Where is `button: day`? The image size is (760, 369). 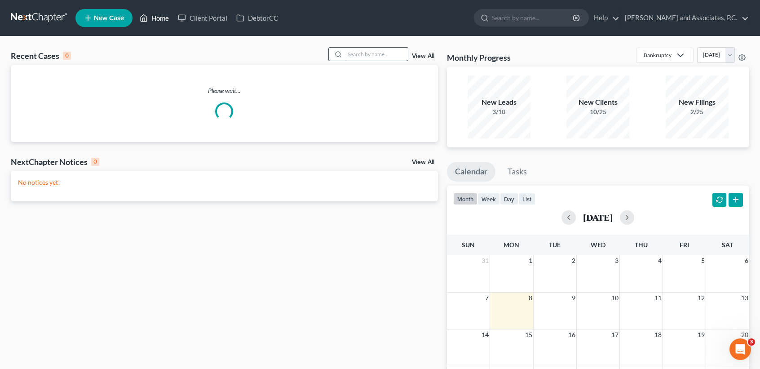 button: day is located at coordinates (509, 198).